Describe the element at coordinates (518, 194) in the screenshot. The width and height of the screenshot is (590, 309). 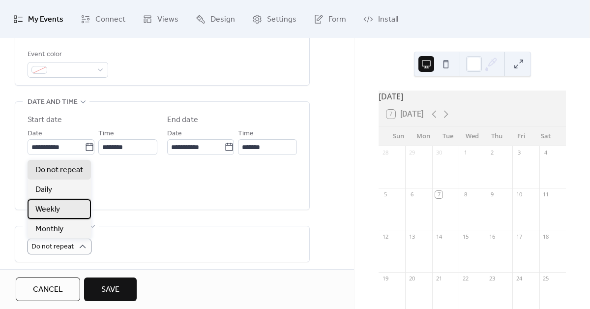
I see `div: 10` at that location.